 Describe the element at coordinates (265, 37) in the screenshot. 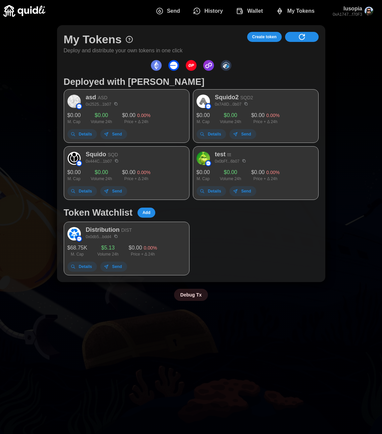

I see `span: Create token` at that location.